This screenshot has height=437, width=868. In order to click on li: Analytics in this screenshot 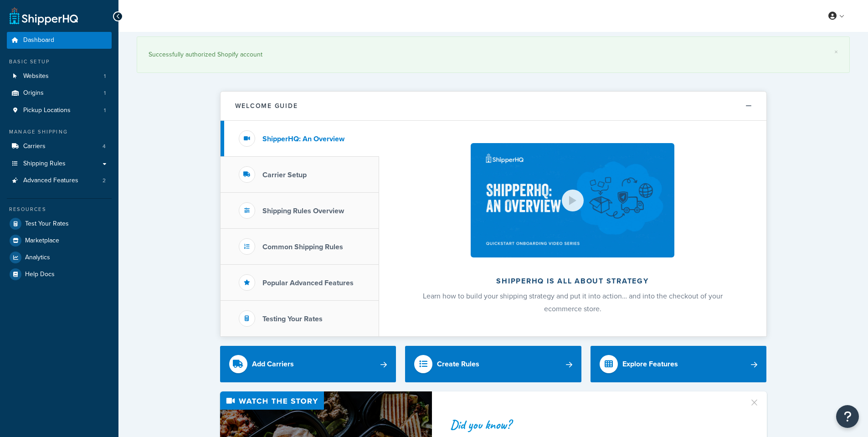, I will do `click(60, 257)`.